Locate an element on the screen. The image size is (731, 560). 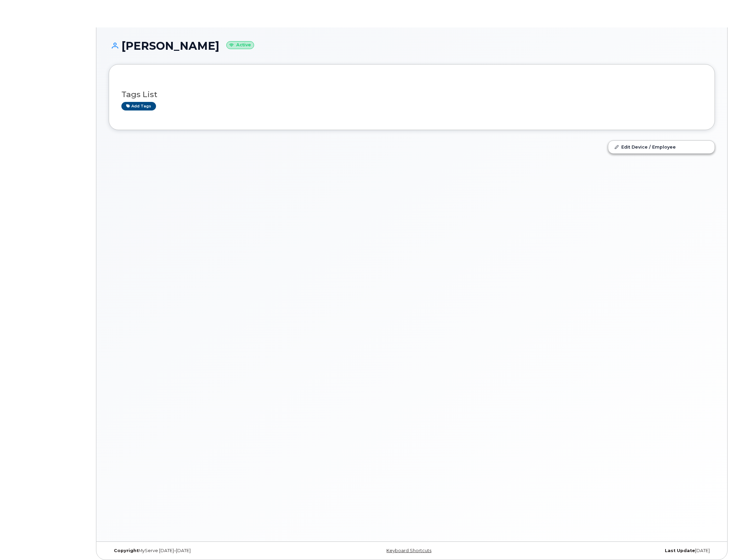
strong: Copyright is located at coordinates (126, 551).